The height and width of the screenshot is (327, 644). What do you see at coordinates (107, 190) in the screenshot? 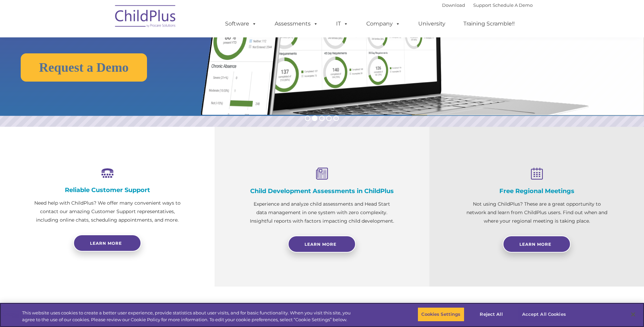
I see `h4: Reliable Customer Support` at bounding box center [107, 190].